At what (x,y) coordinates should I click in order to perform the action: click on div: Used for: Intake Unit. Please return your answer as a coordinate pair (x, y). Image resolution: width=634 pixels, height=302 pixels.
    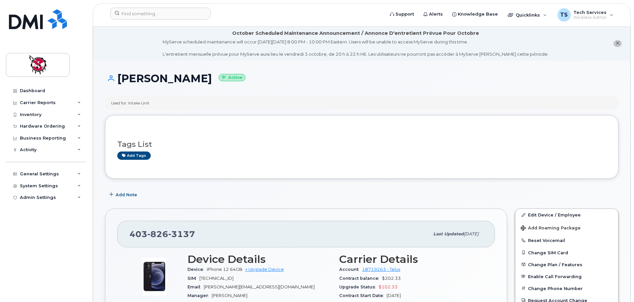
    Looking at the image, I should click on (130, 103).